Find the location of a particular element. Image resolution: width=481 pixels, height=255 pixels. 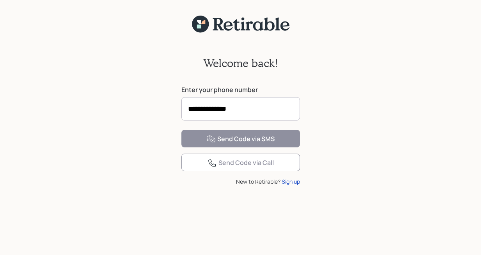

h2: Welcome back! is located at coordinates (241, 63).